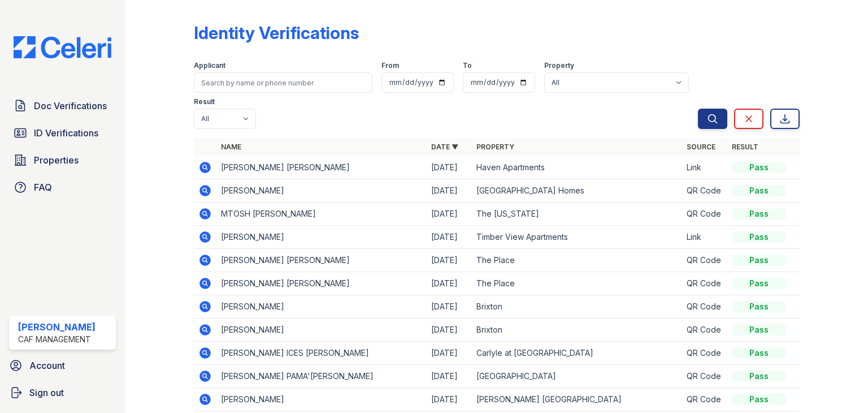 Image resolution: width=868 pixels, height=413 pixels. What do you see at coordinates (577, 167) in the screenshot?
I see `td: Haven Apartments` at bounding box center [577, 167].